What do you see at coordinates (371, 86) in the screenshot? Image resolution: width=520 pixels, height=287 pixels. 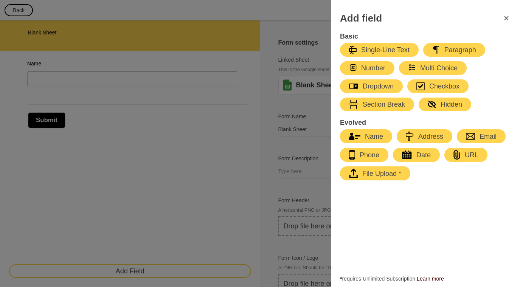 I see `div: Dropdown` at bounding box center [371, 86].